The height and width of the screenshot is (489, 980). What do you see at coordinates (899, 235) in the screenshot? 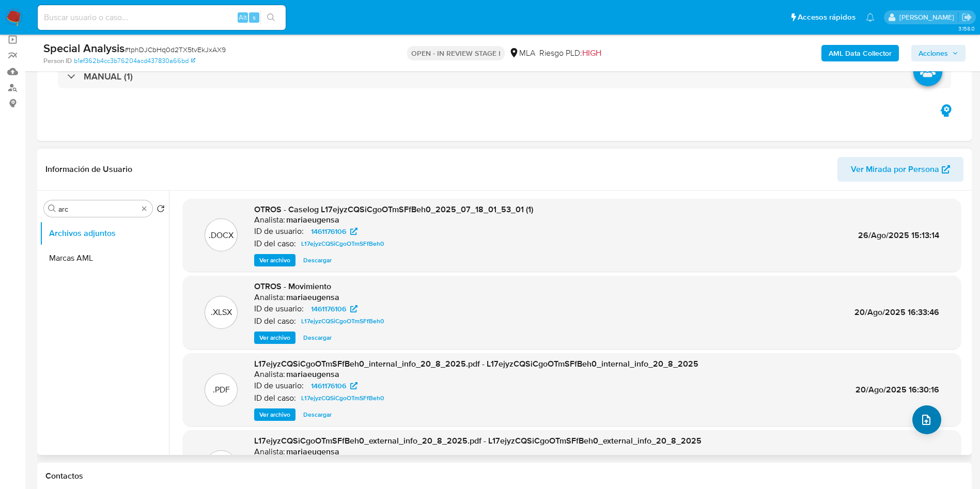
I see `span: 26/Ago/2025 15:13:14` at bounding box center [899, 235].